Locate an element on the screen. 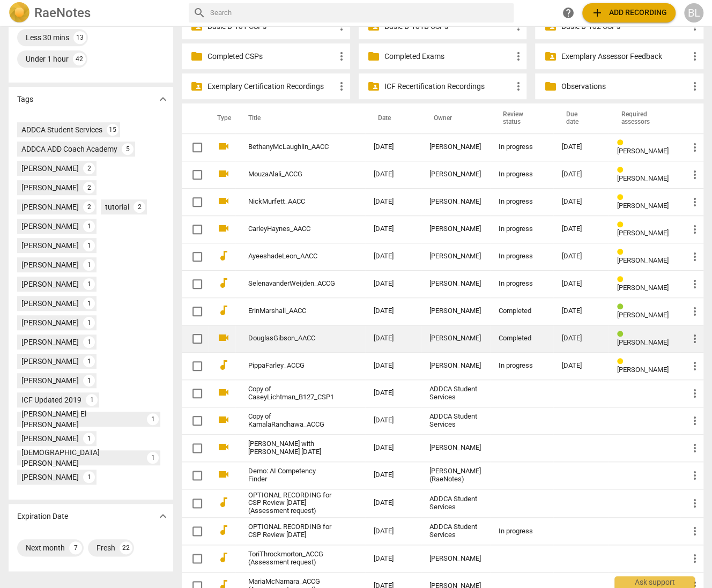 The height and width of the screenshot is (588, 712). th: Owner is located at coordinates (455, 118).